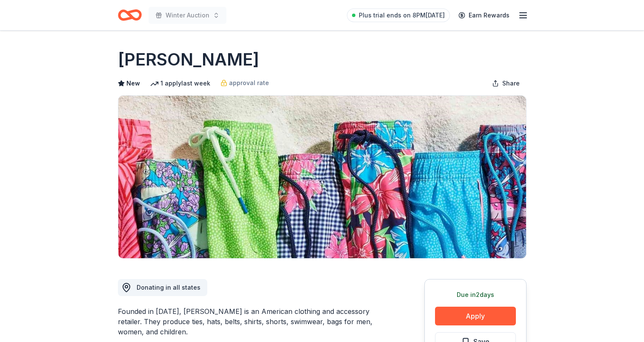 The height and width of the screenshot is (342, 644). I want to click on button: Share, so click(506, 83).